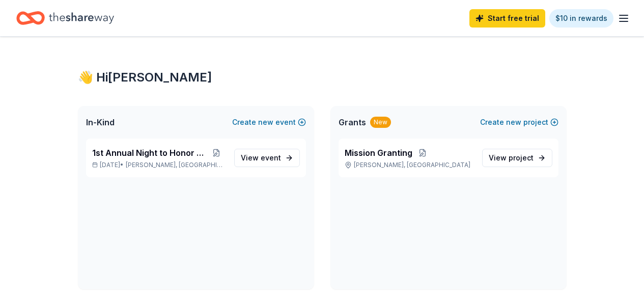 The width and height of the screenshot is (644, 298). What do you see at coordinates (507, 18) in the screenshot?
I see `a: Start free trial` at bounding box center [507, 18].